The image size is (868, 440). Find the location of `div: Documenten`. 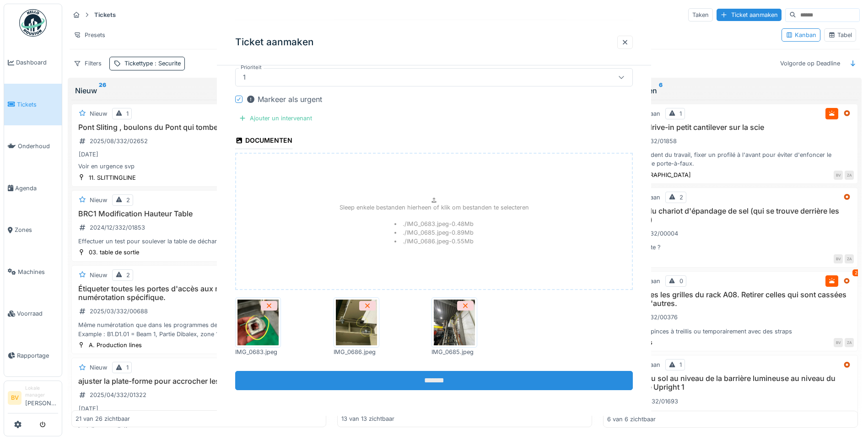

div: Documenten is located at coordinates (264, 141).